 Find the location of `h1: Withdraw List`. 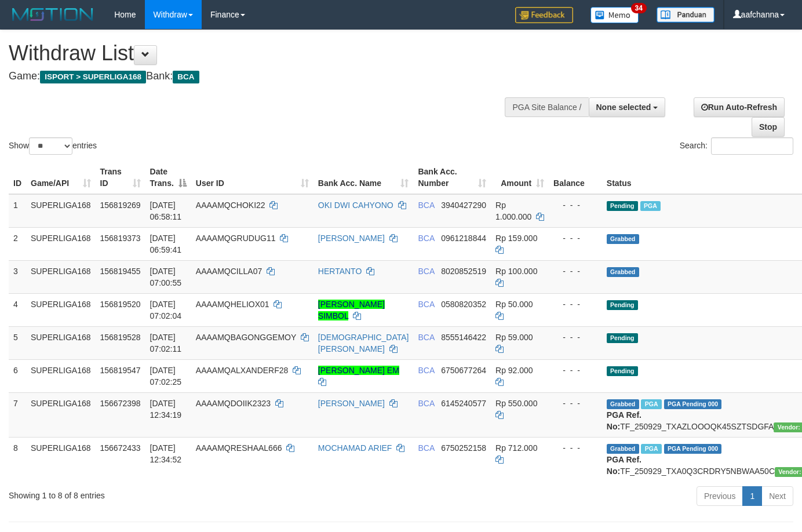

h1: Withdraw List is located at coordinates (266, 53).